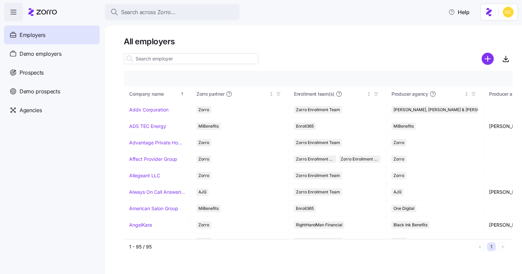  What do you see at coordinates (52, 73) in the screenshot?
I see `a: Prospects` at bounding box center [52, 73].